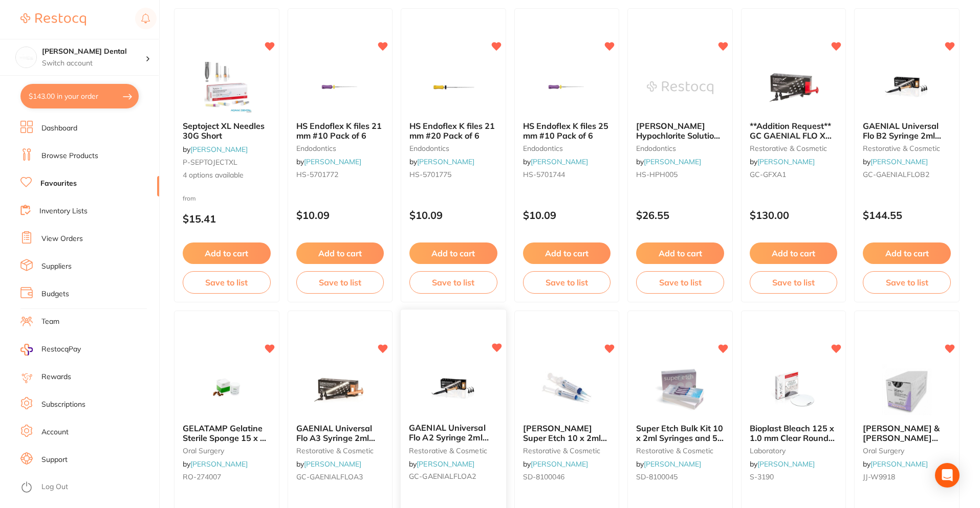  What do you see at coordinates (907, 88) in the screenshot?
I see `img: GAENIAL Universal Flo B2 Syringe 2ml Dispenser Tipsx20` at bounding box center [907, 88].